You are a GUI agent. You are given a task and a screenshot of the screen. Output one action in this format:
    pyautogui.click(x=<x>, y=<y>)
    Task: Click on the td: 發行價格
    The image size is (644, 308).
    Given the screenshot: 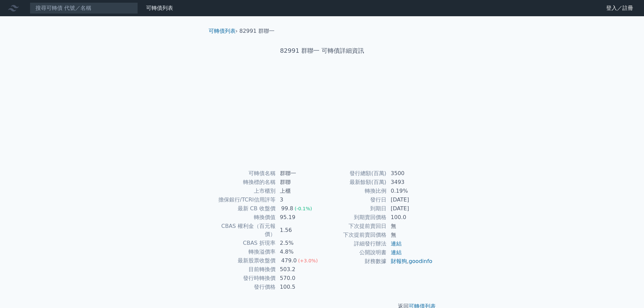 What is the action you would take?
    pyautogui.click(x=244, y=287)
    